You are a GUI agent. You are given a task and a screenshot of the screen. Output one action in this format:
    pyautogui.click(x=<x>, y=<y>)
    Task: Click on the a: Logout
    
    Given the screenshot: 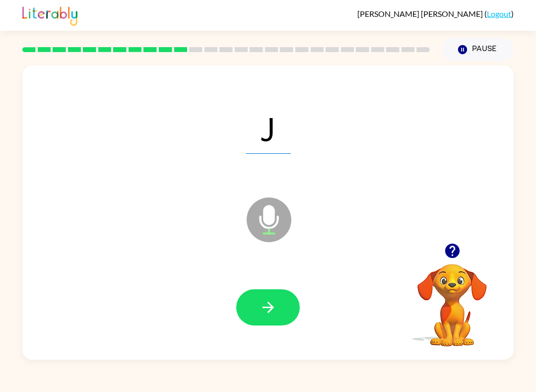 What is the action you would take?
    pyautogui.click(x=499, y=13)
    